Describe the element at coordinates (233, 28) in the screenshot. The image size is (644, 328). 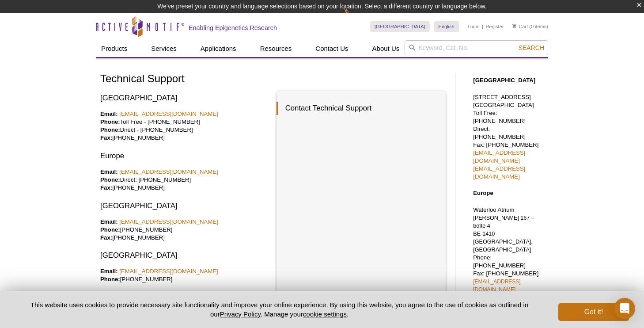
I see `h2: Enabling Epigenetics Research` at that location.